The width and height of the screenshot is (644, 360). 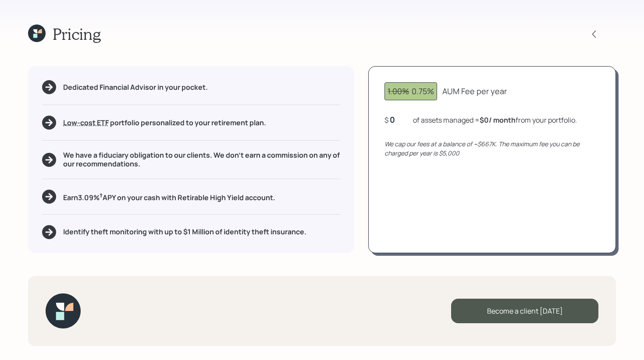 What do you see at coordinates (474, 91) in the screenshot?
I see `div: AUM Fee per year` at bounding box center [474, 91].